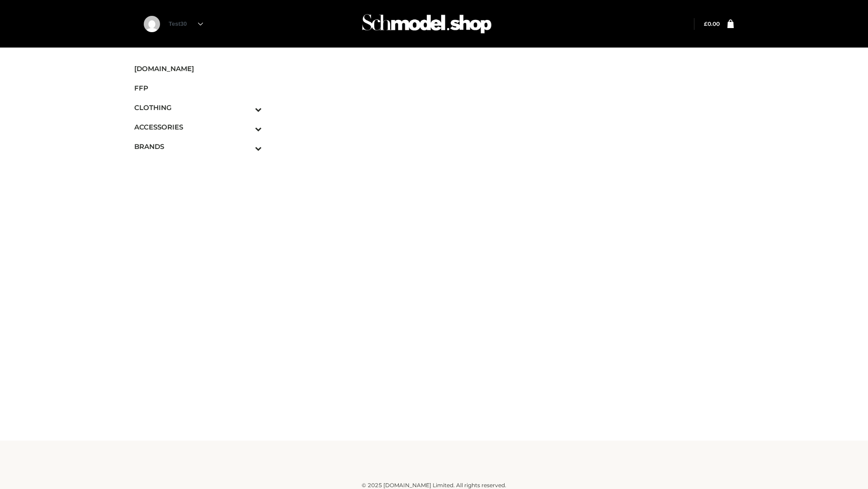 This screenshot has height=489, width=868. What do you see at coordinates (198, 146) in the screenshot?
I see `span: BRANDS` at bounding box center [198, 146].